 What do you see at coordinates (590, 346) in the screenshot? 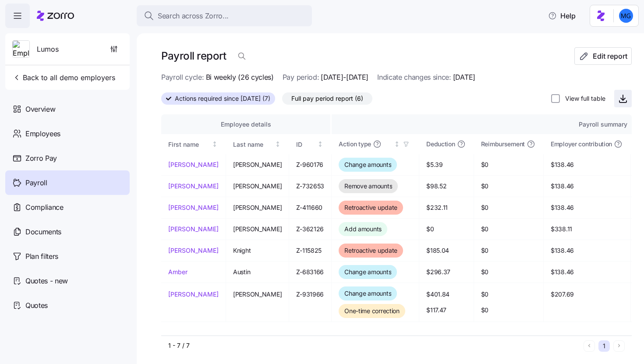
I see `button: Previous page` at bounding box center [590, 346].